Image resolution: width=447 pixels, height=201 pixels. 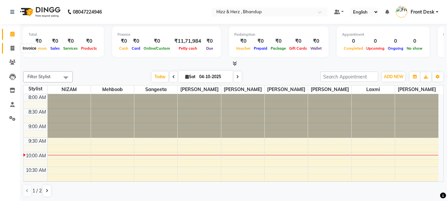 What do you see at coordinates (35, 89) in the screenshot?
I see `div: Stylist` at bounding box center [35, 89].